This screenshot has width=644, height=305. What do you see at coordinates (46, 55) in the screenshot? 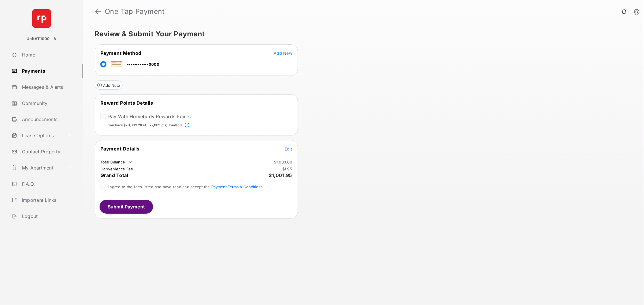
I see `a: Home` at bounding box center [46, 55].